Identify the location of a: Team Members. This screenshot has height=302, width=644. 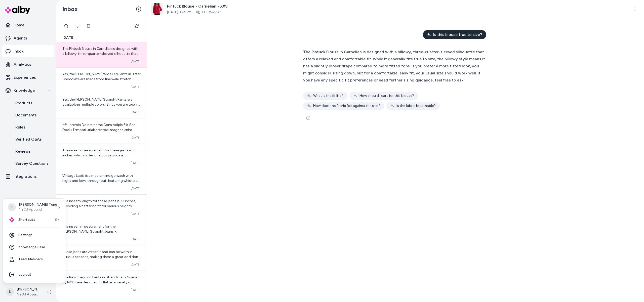
(34, 259).